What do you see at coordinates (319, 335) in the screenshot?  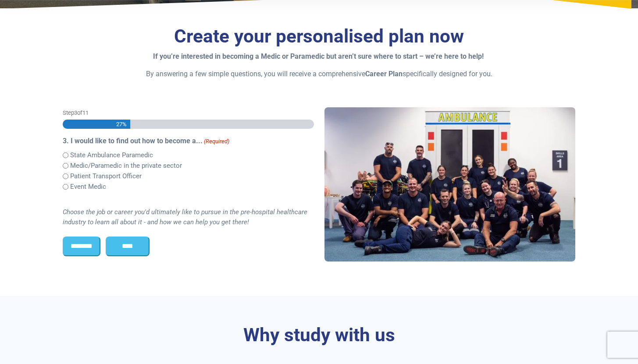 I see `h3: Why study with us` at bounding box center [319, 335].